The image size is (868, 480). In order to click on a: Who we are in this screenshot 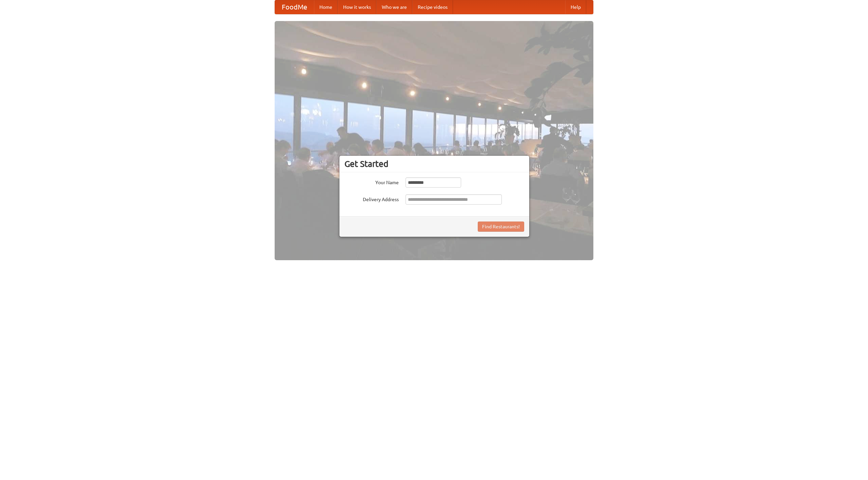, I will do `click(394, 7)`.